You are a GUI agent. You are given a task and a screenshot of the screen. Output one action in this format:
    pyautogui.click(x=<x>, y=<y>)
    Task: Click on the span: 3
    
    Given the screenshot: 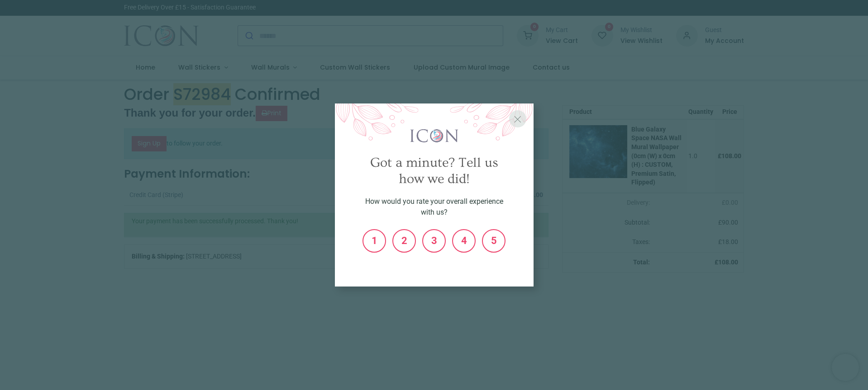 What is the action you would take?
    pyautogui.click(x=434, y=241)
    